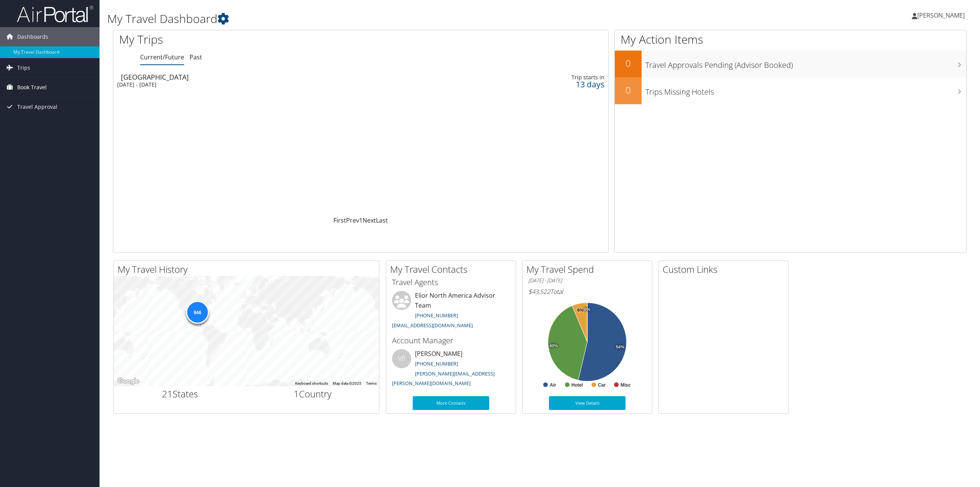  Describe the element at coordinates (790, 91) in the screenshot. I see `a: 0Trips Missing Hotels` at that location.